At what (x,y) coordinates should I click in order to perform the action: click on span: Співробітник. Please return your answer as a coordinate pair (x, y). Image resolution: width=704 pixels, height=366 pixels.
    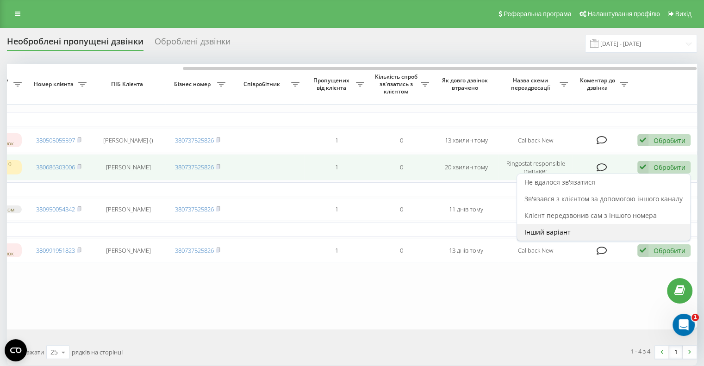
    Looking at the image, I should click on (263, 84).